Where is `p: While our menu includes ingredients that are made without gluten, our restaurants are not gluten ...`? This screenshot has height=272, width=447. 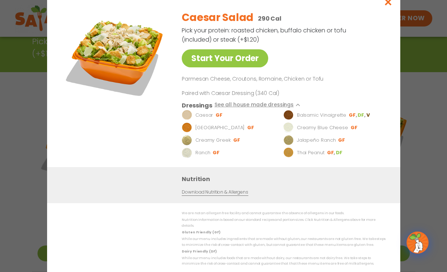 p: While our menu includes ingredients that are made without gluten, our restaurants are not gluten ... is located at coordinates (284, 242).